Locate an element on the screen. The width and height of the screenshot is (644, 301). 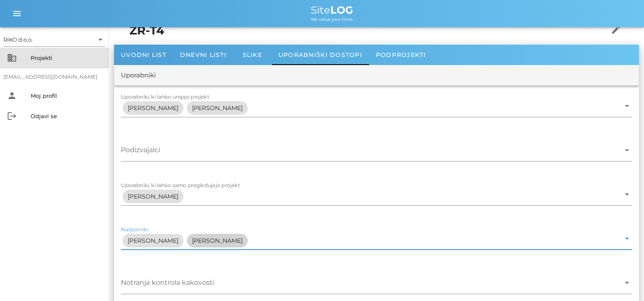
label: Nadzorniki is located at coordinates (134, 229).